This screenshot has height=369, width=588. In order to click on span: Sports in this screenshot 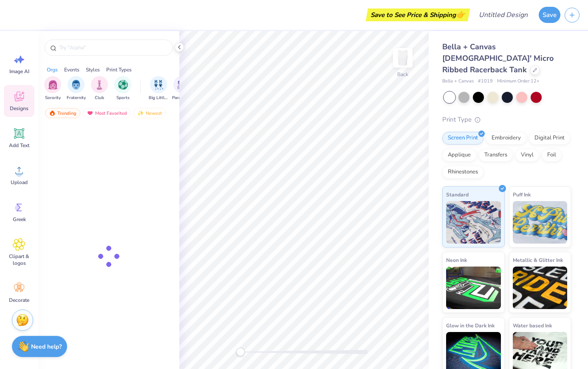, I will do `click(123, 97)`.